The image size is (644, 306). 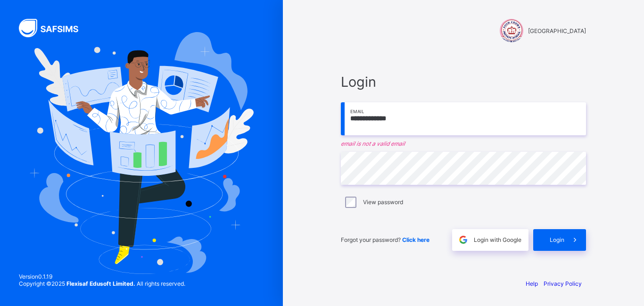 What do you see at coordinates (102, 283) in the screenshot?
I see `span: Copyright © 2025 All rights reserved.` at bounding box center [102, 283].